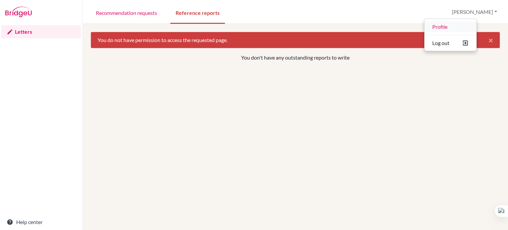  What do you see at coordinates (198, 12) in the screenshot?
I see `a: Reference reports` at bounding box center [198, 12].